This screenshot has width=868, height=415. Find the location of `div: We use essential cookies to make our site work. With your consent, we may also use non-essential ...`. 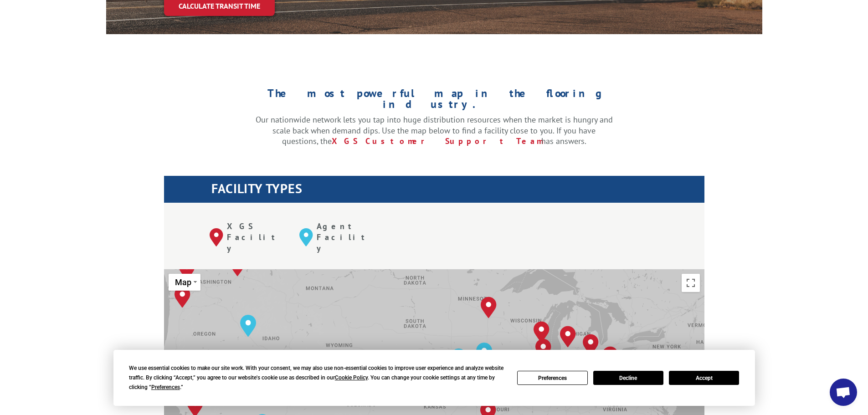

div: We use essential cookies to make our site work. With your consent, we may also use non-essential ... is located at coordinates (317, 378).